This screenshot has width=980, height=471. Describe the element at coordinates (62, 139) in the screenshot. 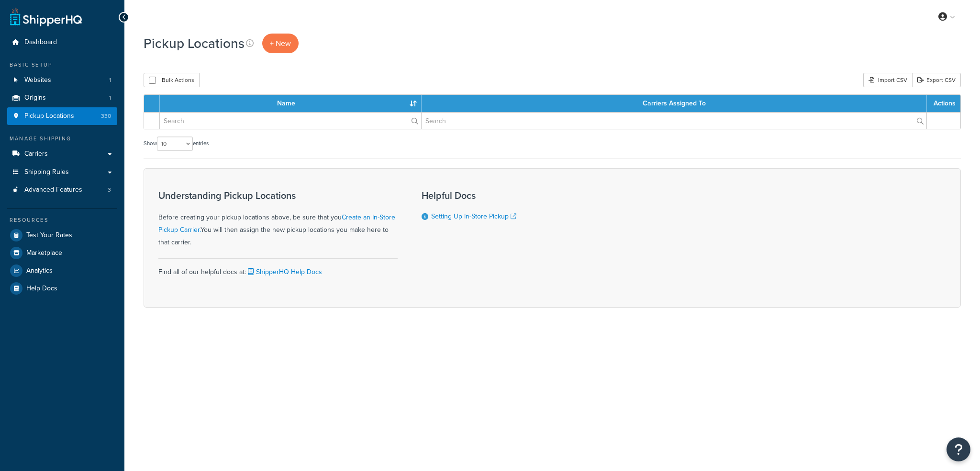

I see `div: Manage Shipping` at that location.